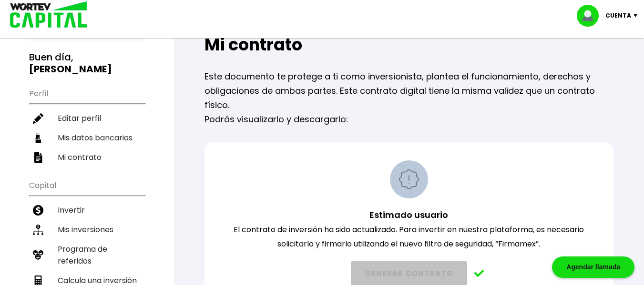 The image size is (644, 285). What do you see at coordinates (38, 138) in the screenshot?
I see `img: datos-icon.10cf9172.svg` at bounding box center [38, 138].